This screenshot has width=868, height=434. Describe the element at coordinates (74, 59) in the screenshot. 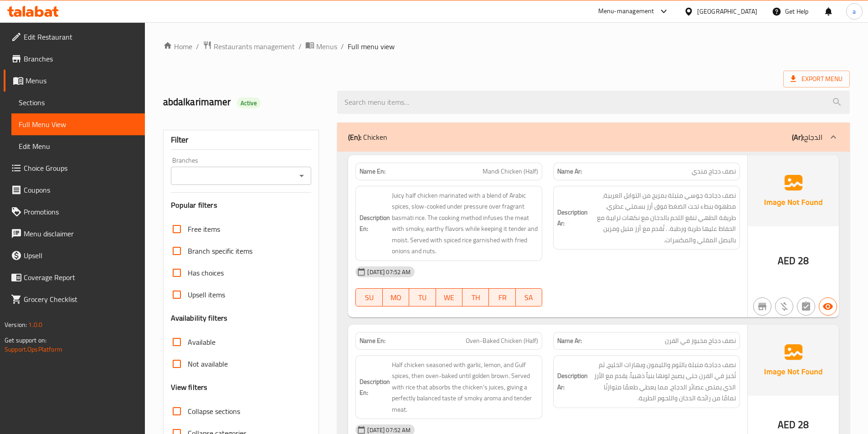

I see `a: Branches` at that location.